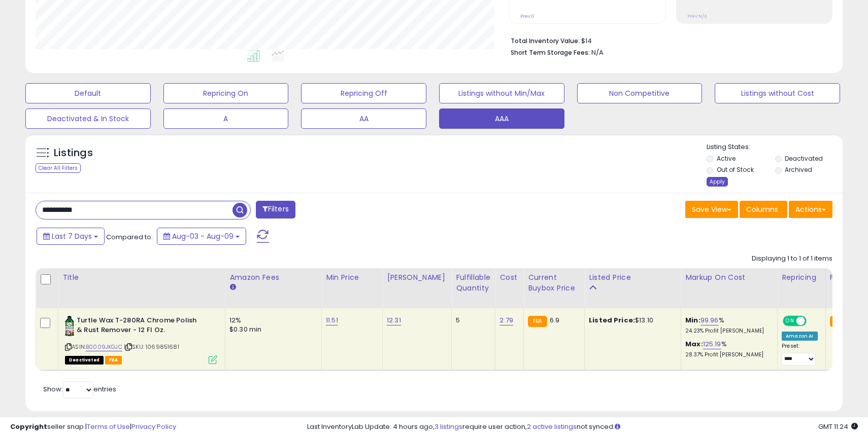 This screenshot has width=868, height=437. I want to click on div: Title, so click(142, 277).